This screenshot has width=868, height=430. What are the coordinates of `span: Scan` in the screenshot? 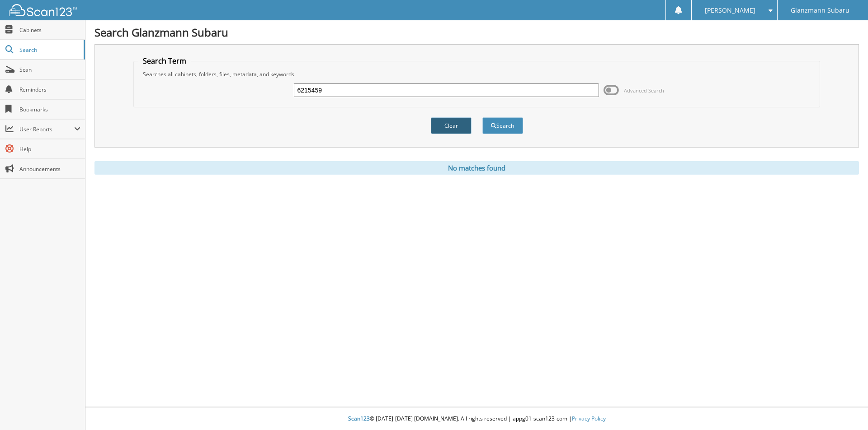 It's located at (50, 70).